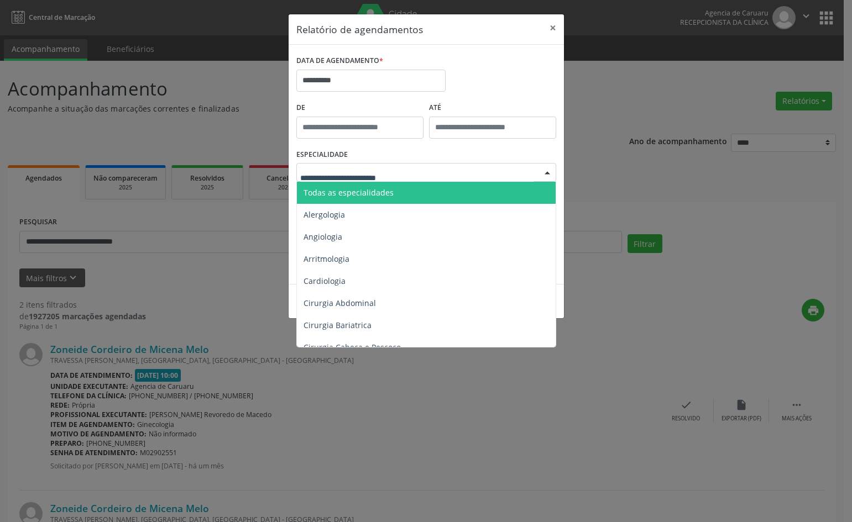  Describe the element at coordinates (348, 192) in the screenshot. I see `span: Todas as especialidades` at that location.